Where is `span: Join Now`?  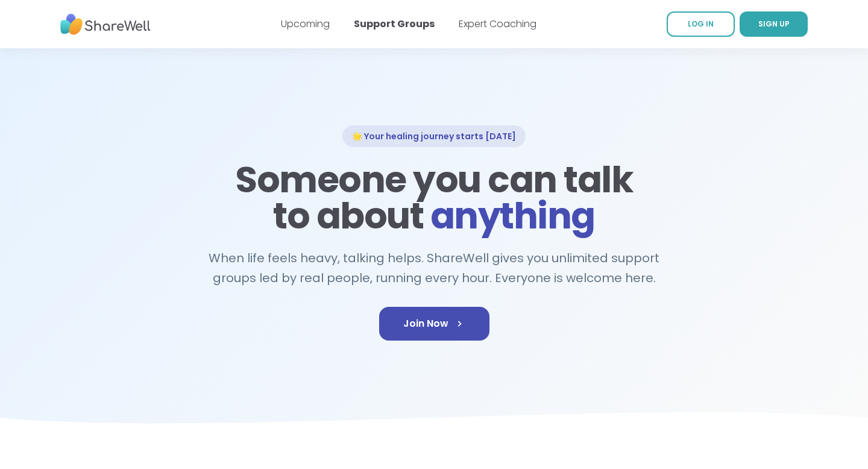
span: Join Now is located at coordinates (434, 324).